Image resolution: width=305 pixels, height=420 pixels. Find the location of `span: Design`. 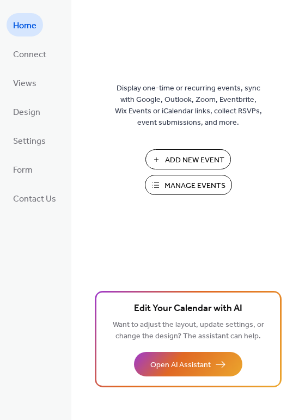

span: Design is located at coordinates (27, 112).